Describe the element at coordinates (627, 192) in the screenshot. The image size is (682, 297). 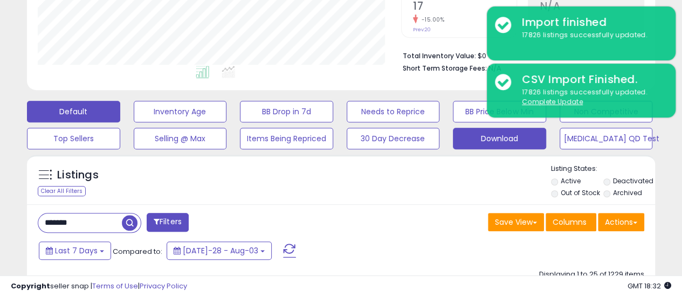
I see `label: Archived` at that location.